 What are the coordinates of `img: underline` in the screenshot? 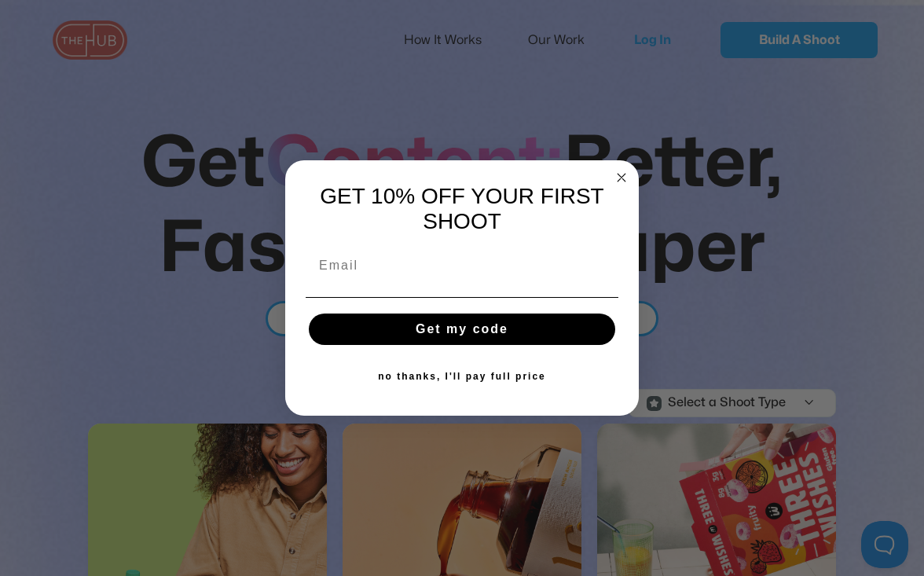 It's located at (462, 297).